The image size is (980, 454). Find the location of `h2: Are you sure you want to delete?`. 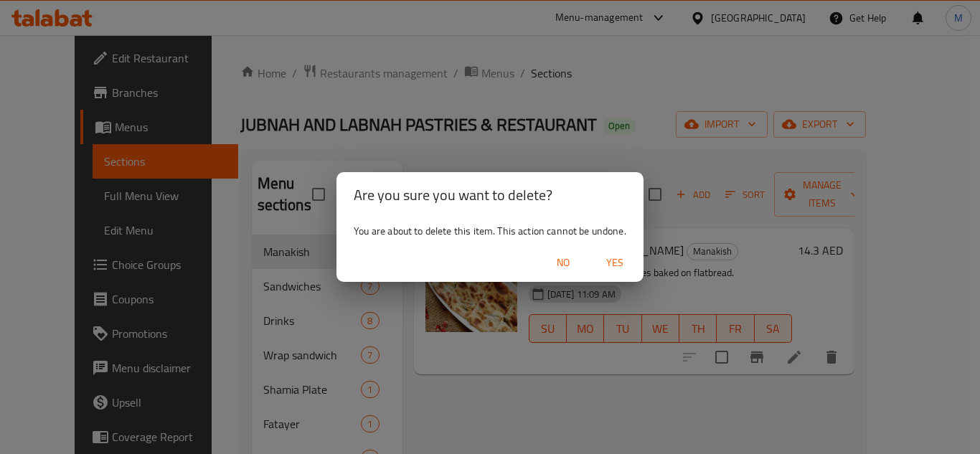

h2: Are you sure you want to delete? is located at coordinates (490, 195).